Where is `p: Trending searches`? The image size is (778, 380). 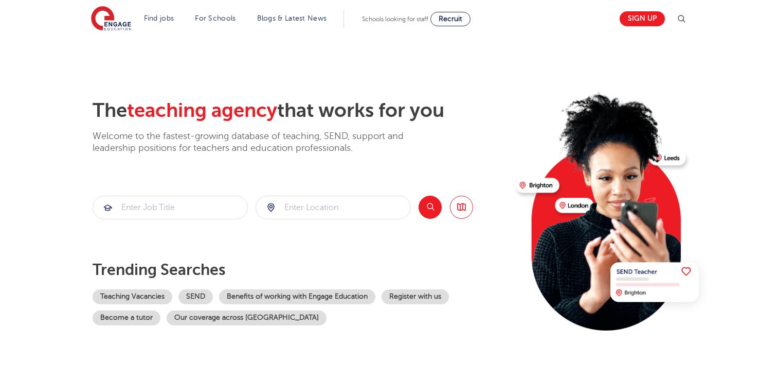
p: Trending searches is located at coordinates (300, 269).